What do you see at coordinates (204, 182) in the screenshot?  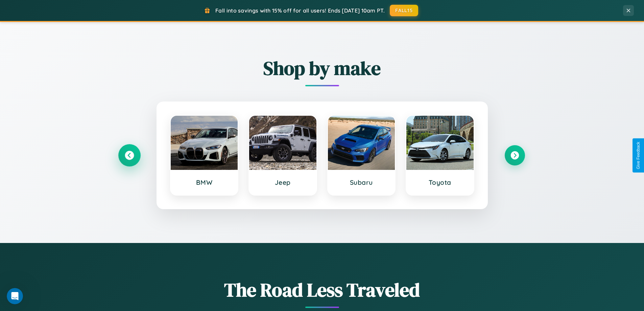 I see `h3: BMW` at bounding box center [204, 182].